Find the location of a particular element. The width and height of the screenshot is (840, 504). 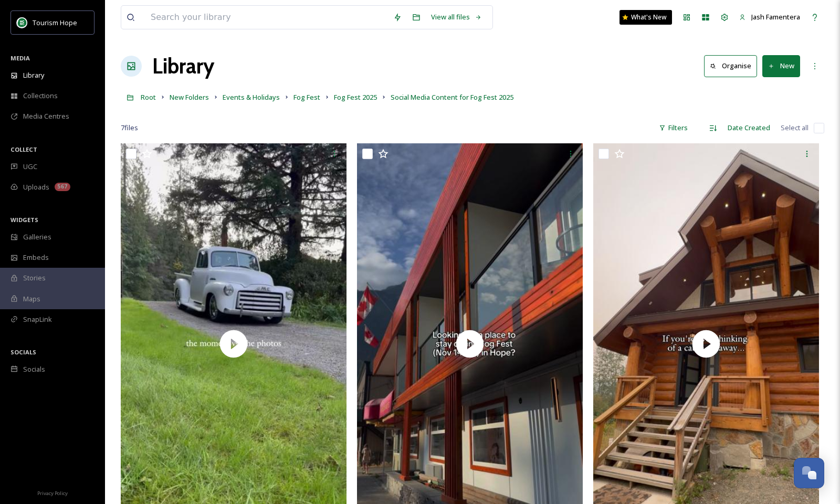

div: What's New is located at coordinates (646, 17).